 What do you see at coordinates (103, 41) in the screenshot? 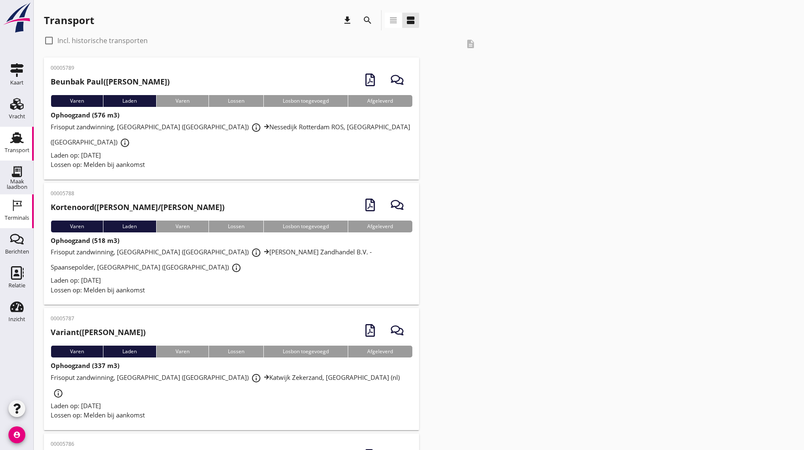
I see `label: Incl. historische transporten` at bounding box center [103, 41].